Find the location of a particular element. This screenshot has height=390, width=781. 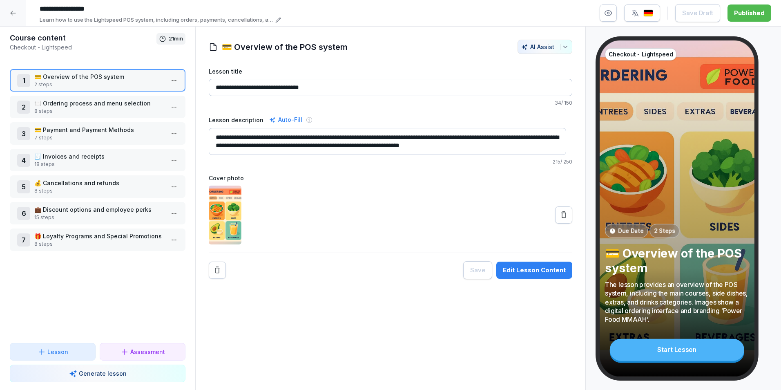

button: Published is located at coordinates (749, 13).